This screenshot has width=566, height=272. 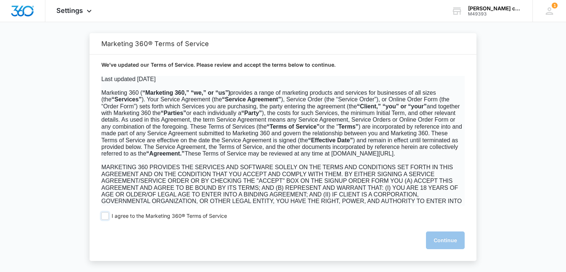 I want to click on span: Settings, so click(x=70, y=10).